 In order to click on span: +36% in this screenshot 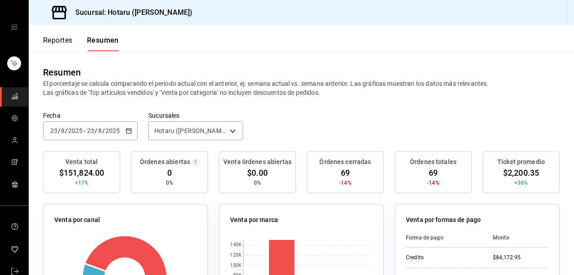, I will do `click(521, 183)`.